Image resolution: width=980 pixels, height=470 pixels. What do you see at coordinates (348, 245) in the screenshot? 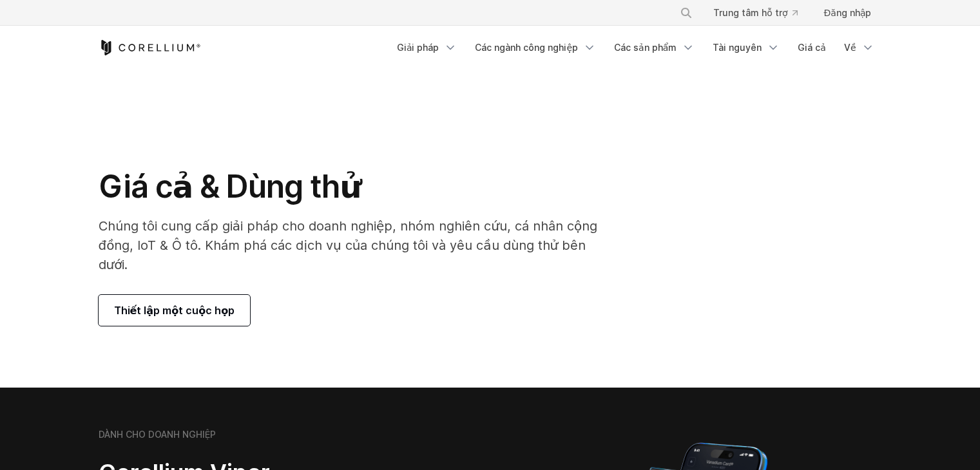
I see `font: Chúng tôi cung cấp giải pháp cho doanh nghiệp, nhóm nghiên cứu, cá nhân cộng đồng, IoT & Ô tô. Kh...` at bounding box center [348, 245].